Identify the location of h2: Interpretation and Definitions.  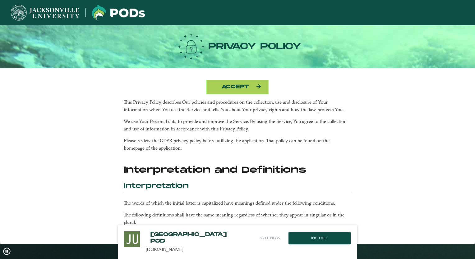
(238, 170).